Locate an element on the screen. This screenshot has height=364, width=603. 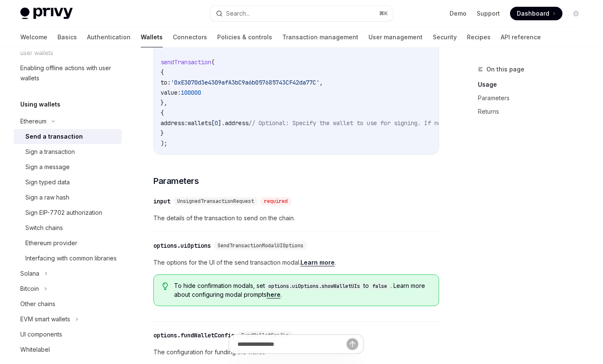
div: Ethereum provider is located at coordinates (51, 243).